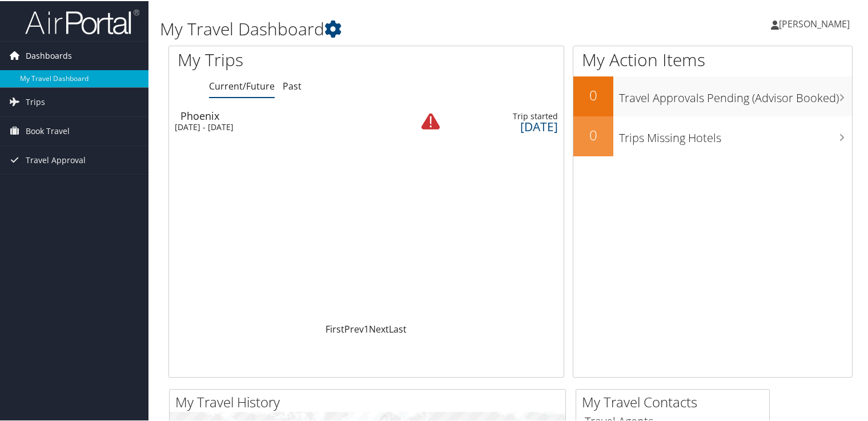 This screenshot has width=868, height=421. I want to click on a: Past, so click(292, 85).